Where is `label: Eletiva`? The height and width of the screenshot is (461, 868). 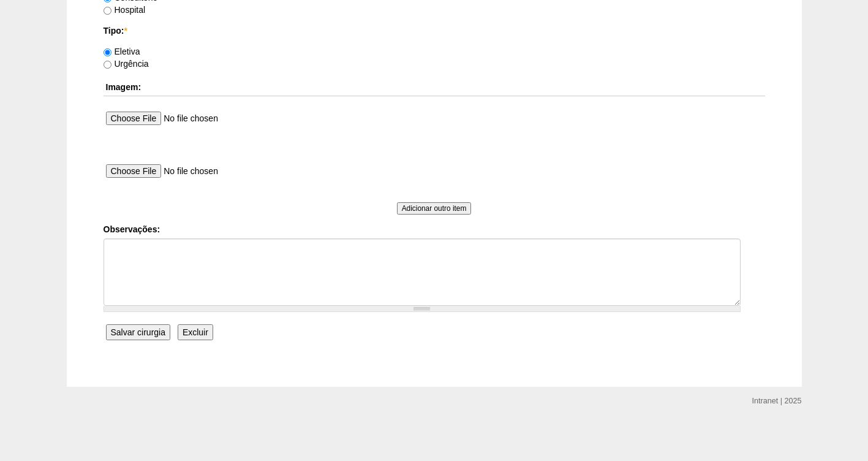
label: Eletiva is located at coordinates (121, 51).